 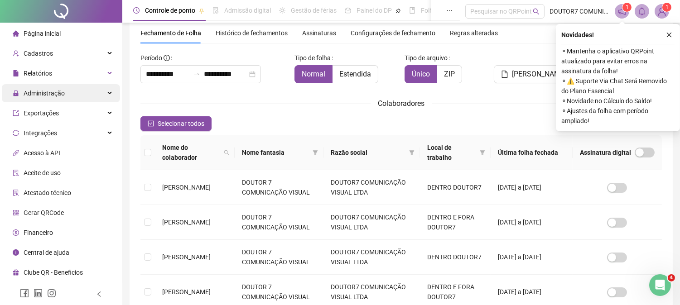 What do you see at coordinates (47, 193) in the screenshot?
I see `span: Atestado técnico` at bounding box center [47, 193].